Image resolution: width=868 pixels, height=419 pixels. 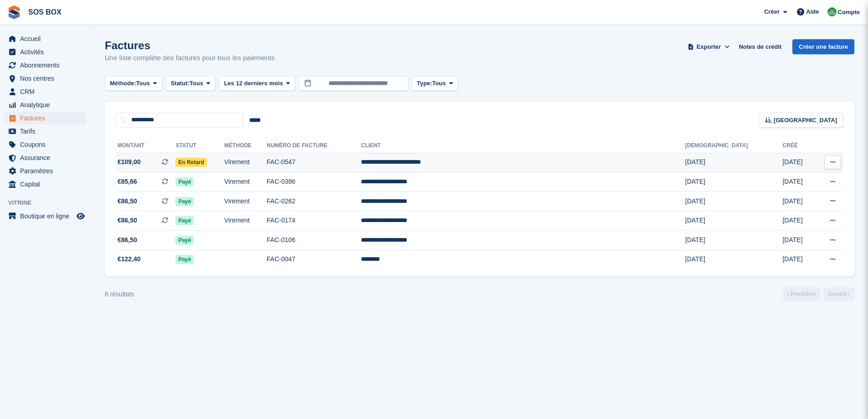 What do you see at coordinates (435, 84) in the screenshot?
I see `button: Type: Tous` at bounding box center [435, 84].